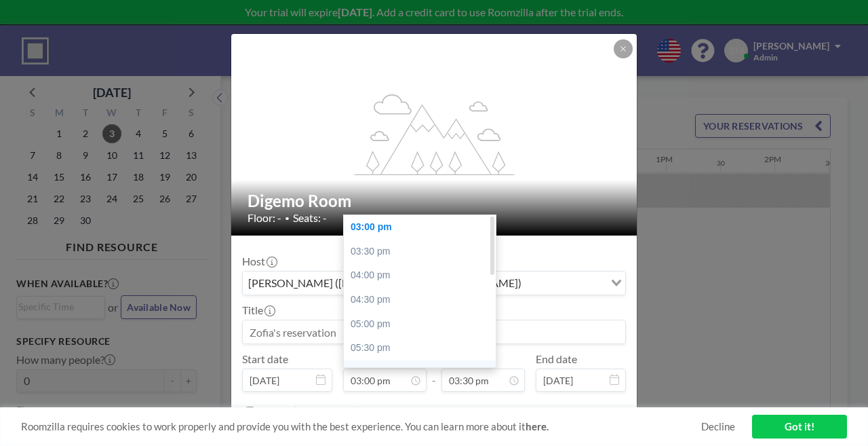 This screenshot has width=868, height=446. I want to click on span: Seats: -, so click(309, 218).